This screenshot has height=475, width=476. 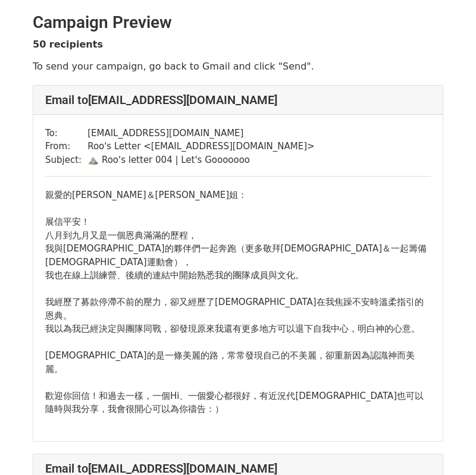 What do you see at coordinates (238, 275) in the screenshot?
I see `div: 我也在線上訓練營、後續的連結中開始熟悉我的團隊成員與文化。` at bounding box center [238, 275].